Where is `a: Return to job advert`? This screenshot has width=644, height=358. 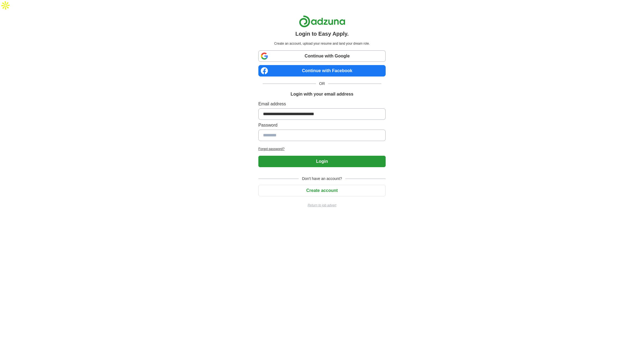 a: Return to job advert is located at coordinates (322, 206).